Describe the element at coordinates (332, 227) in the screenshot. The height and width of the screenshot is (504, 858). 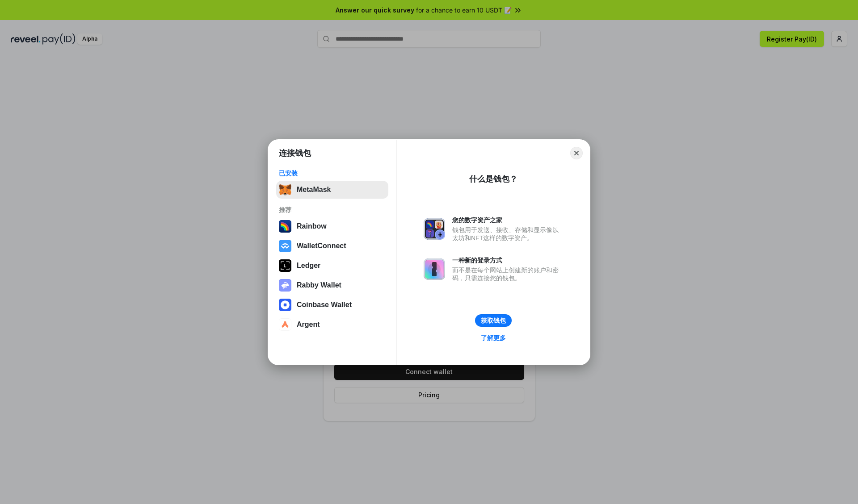
I see `button: Rainbow` at that location.